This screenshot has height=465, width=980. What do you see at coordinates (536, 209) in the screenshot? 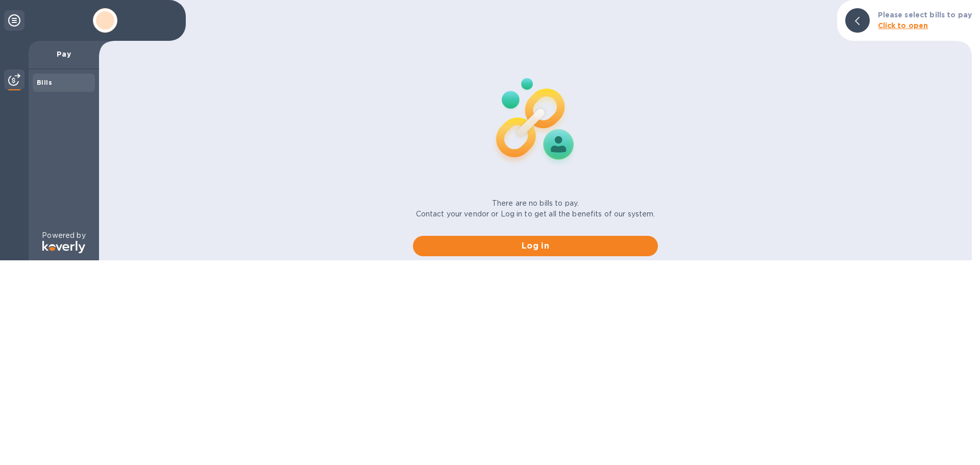
I see `p: There are no bills to pay. Contact your vendor or Log in to get all the benefits of our system.` at bounding box center [536, 209].